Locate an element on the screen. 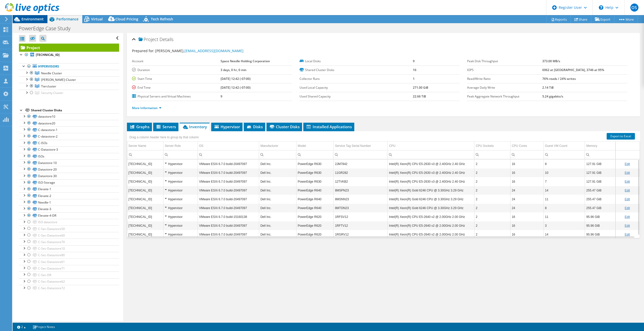 This screenshot has width=644, height=331. td: Server Name Column is located at coordinates (146, 146).